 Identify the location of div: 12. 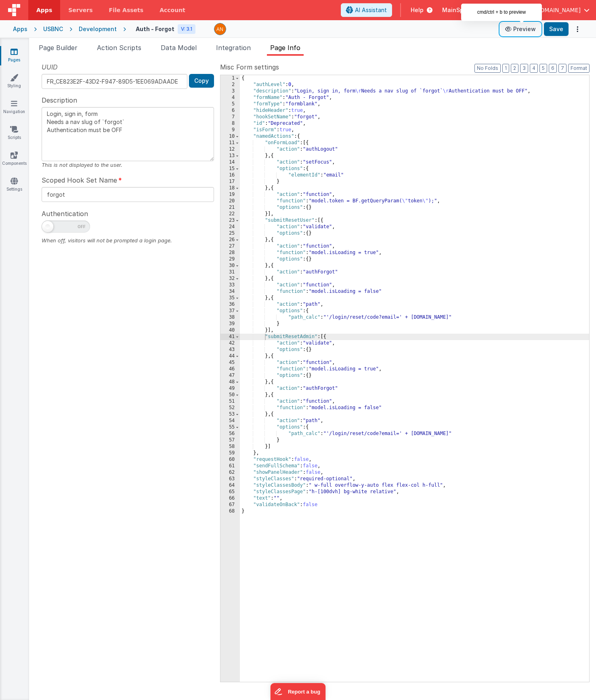
(230, 149).